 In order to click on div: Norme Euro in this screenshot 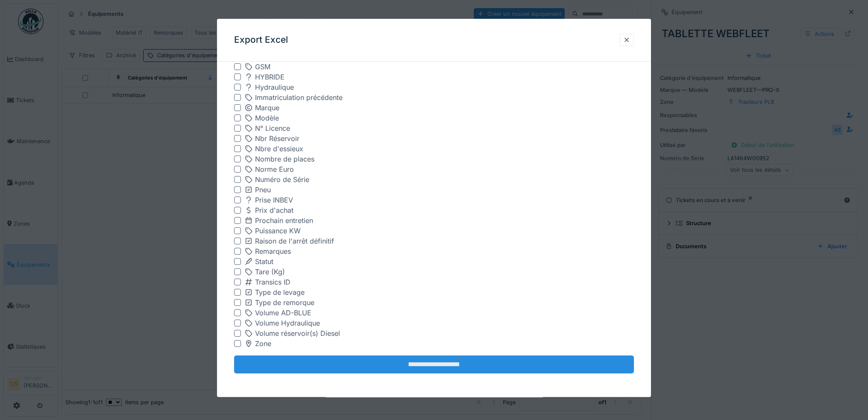, I will do `click(269, 170)`.